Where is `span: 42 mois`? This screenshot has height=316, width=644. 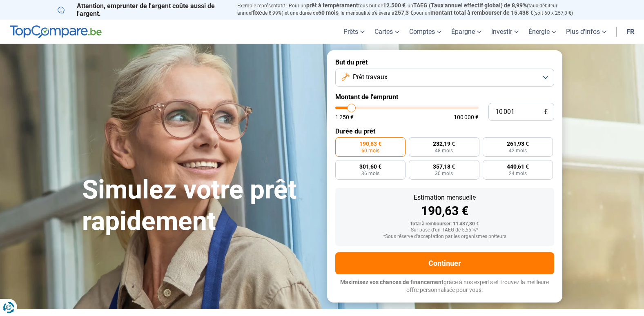
span: 42 mois is located at coordinates (518, 150).